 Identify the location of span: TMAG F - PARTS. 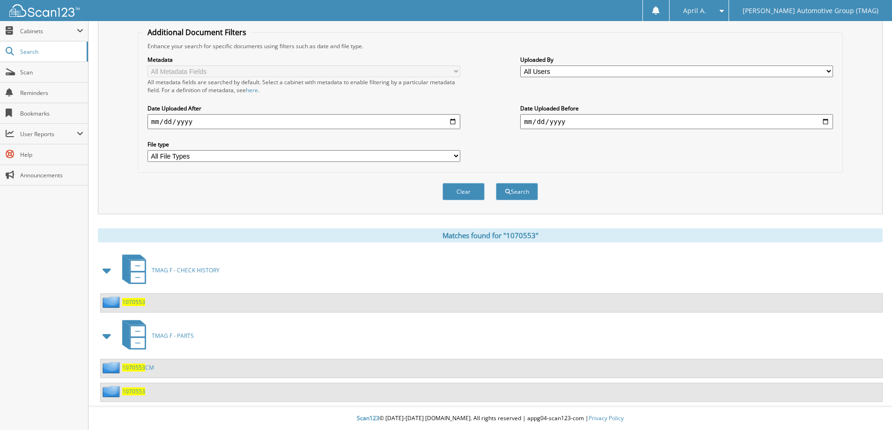
(173, 336).